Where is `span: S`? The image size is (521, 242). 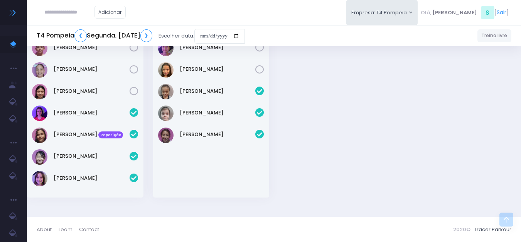
span: S is located at coordinates (488, 12).